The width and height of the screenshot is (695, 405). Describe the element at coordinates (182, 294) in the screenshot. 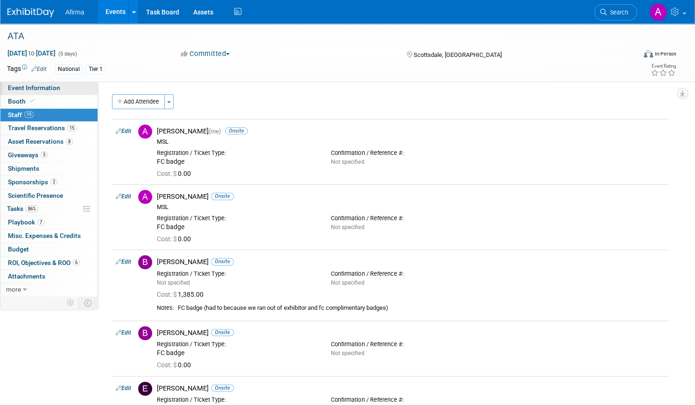

I see `span: 1,385.00` at that location.